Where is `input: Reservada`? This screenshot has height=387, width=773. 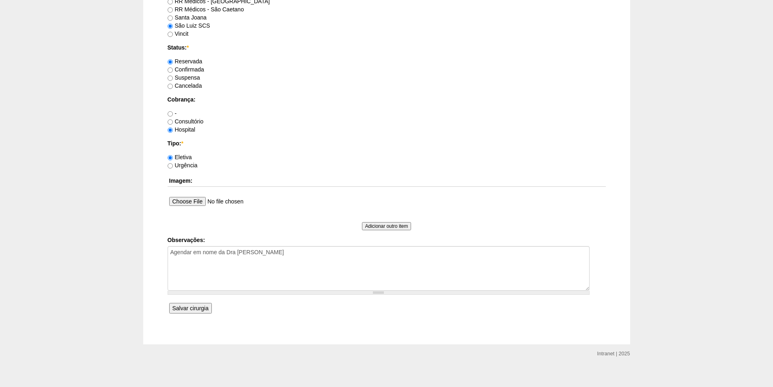 input: Reservada is located at coordinates (170, 62).